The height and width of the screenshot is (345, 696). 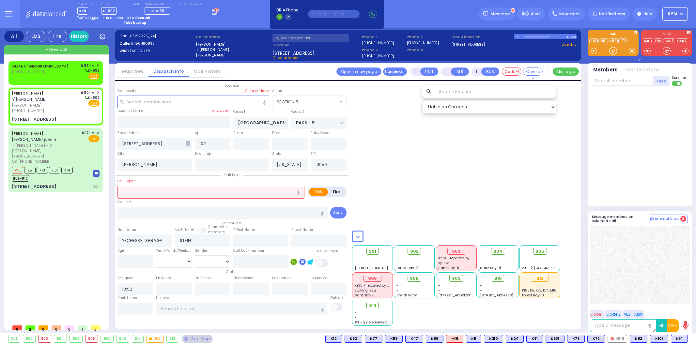 I want to click on span: 913, so click(x=373, y=306).